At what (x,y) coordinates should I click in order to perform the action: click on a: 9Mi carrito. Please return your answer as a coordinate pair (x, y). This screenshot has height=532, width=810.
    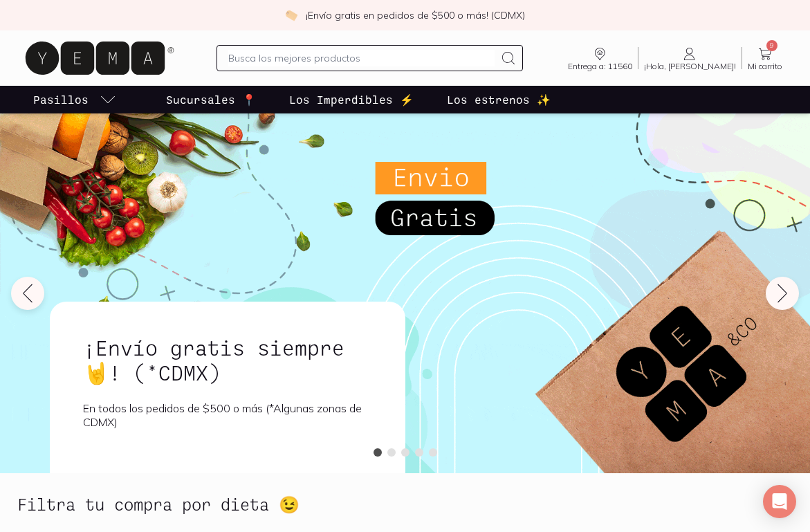
    Looking at the image, I should click on (765, 58).